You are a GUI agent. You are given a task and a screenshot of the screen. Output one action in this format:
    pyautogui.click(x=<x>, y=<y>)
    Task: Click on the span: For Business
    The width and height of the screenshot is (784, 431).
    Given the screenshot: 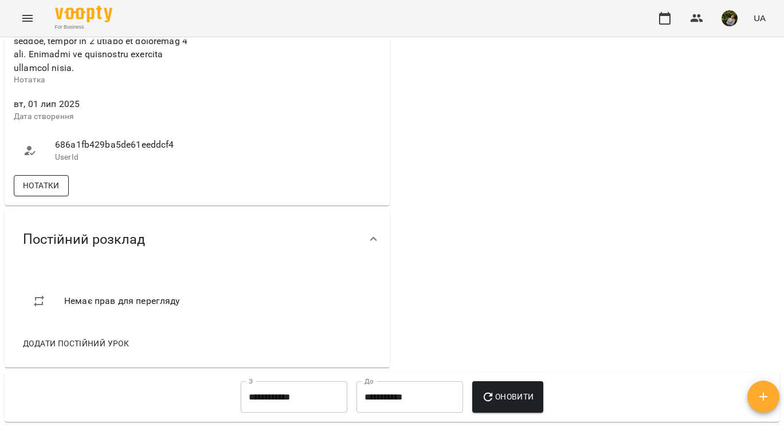 What is the action you would take?
    pyautogui.click(x=84, y=27)
    